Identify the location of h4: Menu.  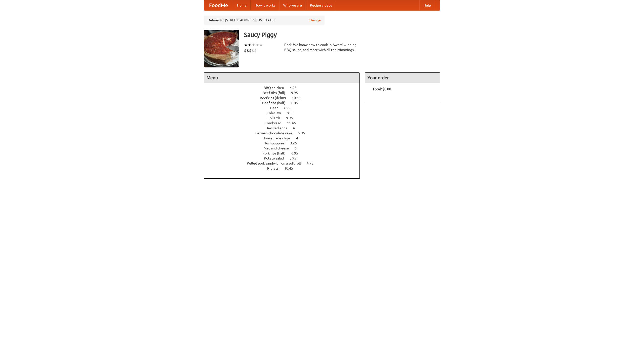
(282, 77).